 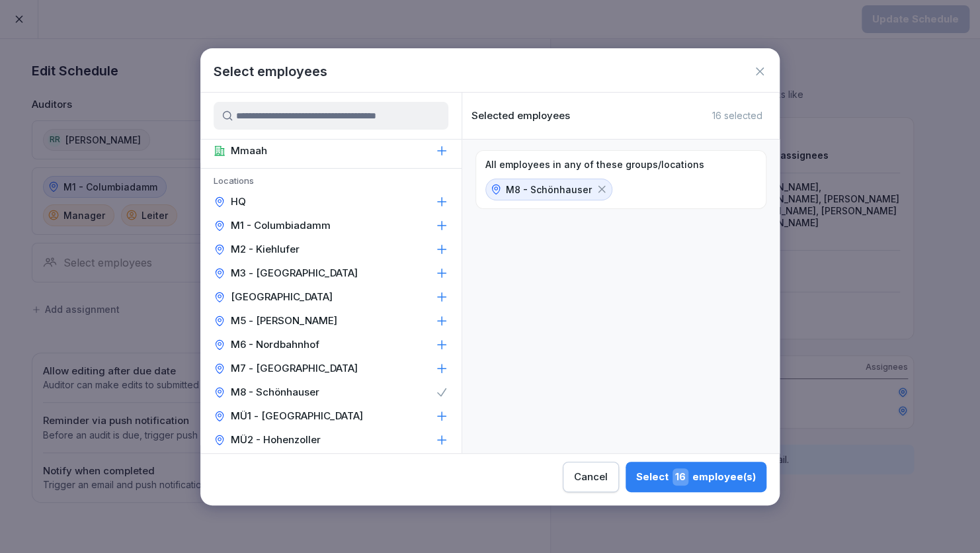 What do you see at coordinates (696, 477) in the screenshot?
I see `div: Select employee(s)` at bounding box center [696, 477].